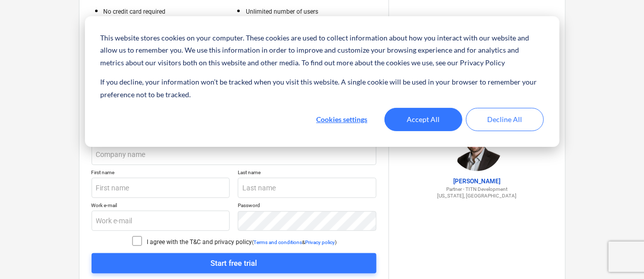 The width and height of the screenshot is (644, 279). Describe the element at coordinates (505, 120) in the screenshot. I see `button: Decline All` at that location.